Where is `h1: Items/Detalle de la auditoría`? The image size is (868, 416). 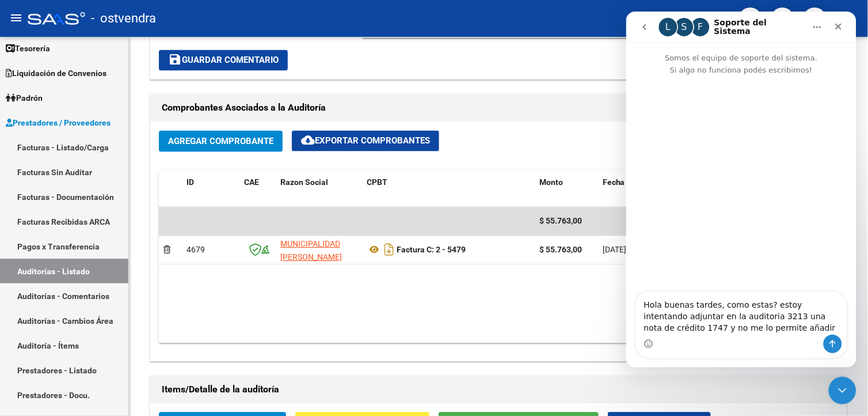 h1: Items/Detalle de la auditoría is located at coordinates (498, 390).